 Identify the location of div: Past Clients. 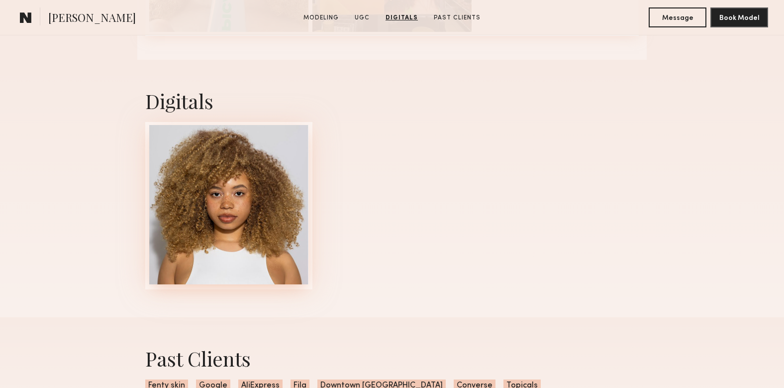
(392, 358).